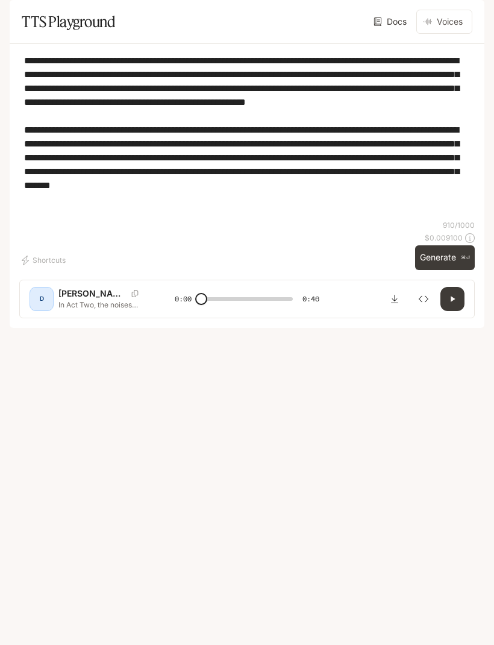 Image resolution: width=494 pixels, height=645 pixels. I want to click on button: Generate⌘⏎, so click(445, 257).